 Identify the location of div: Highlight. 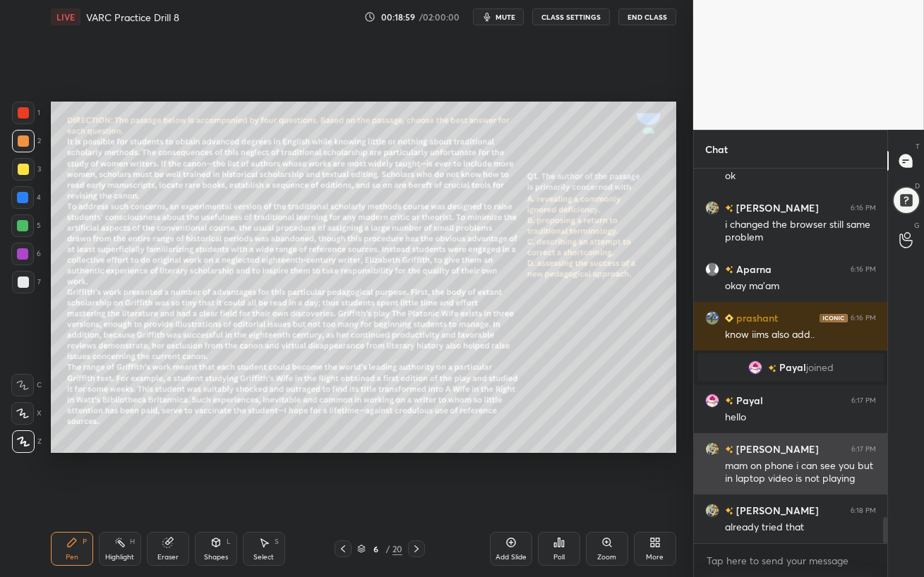
(119, 557).